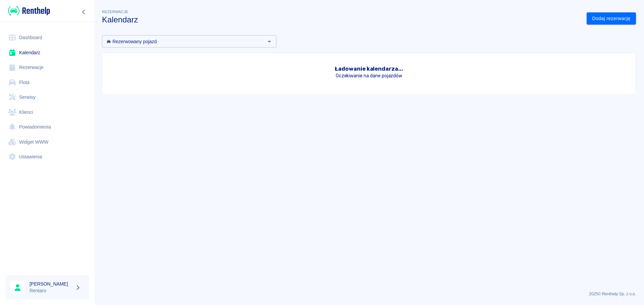 The width and height of the screenshot is (644, 305). Describe the element at coordinates (47, 38) in the screenshot. I see `a: Dashboard` at that location.